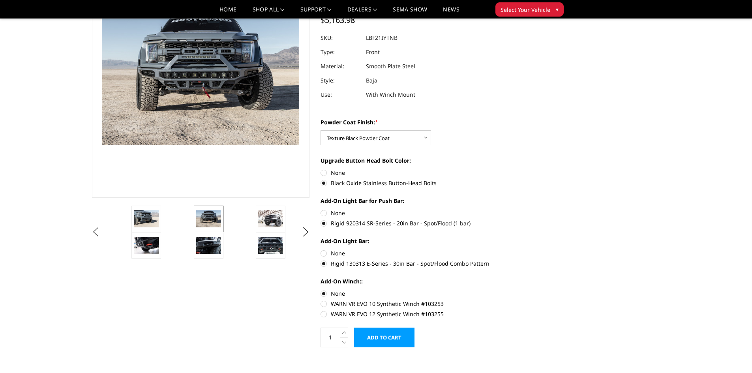 The image size is (752, 373). I want to click on a: Home, so click(228, 12).